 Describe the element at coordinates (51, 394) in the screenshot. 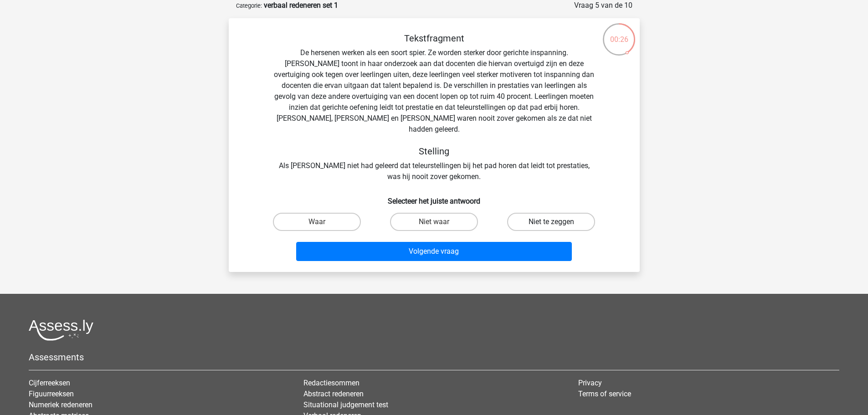

I see `a: Figuurreeksen` at that location.